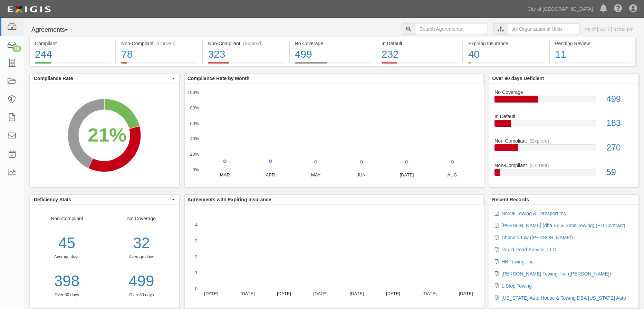 Image resolution: width=644 pixels, height=309 pixels. Describe the element at coordinates (452, 175) in the screenshot. I see `text: AUG` at that location.